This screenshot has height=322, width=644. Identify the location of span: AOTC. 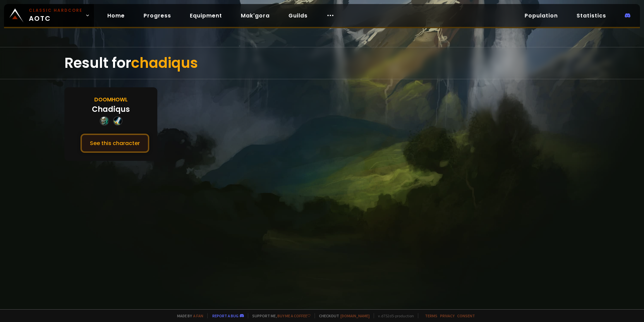
(56, 16).